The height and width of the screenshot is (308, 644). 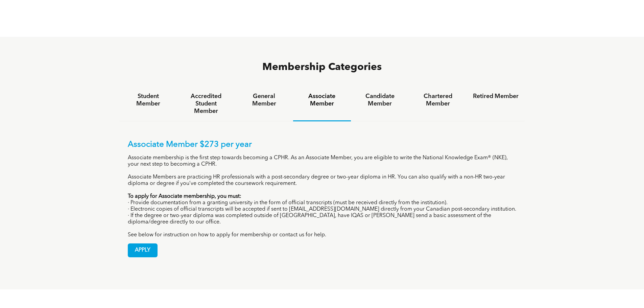 I want to click on h4: Student Member, so click(x=148, y=100).